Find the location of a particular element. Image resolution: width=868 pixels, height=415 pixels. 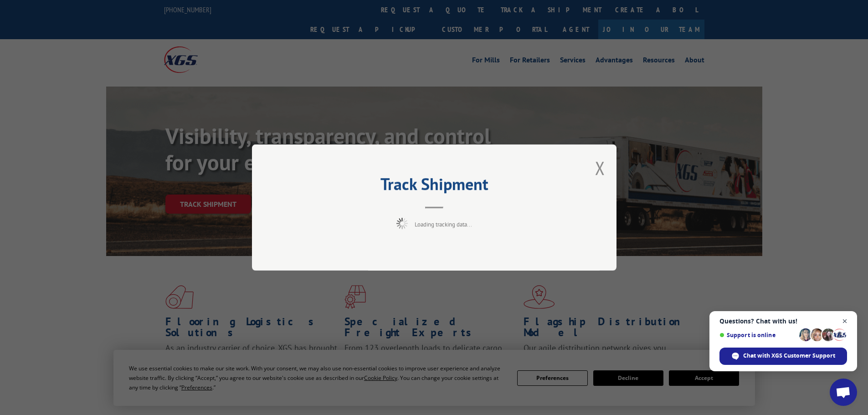

span: Support is online is located at coordinates (758, 335).